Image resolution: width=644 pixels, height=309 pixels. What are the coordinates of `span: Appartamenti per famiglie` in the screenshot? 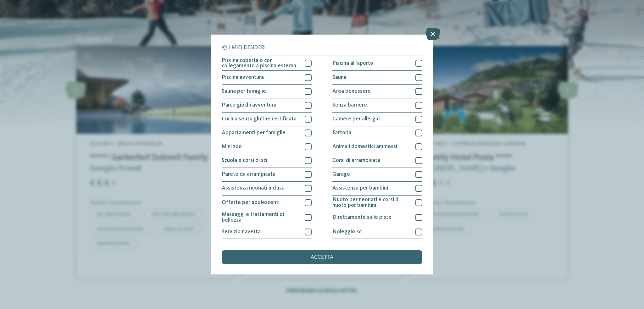 It's located at (254, 133).